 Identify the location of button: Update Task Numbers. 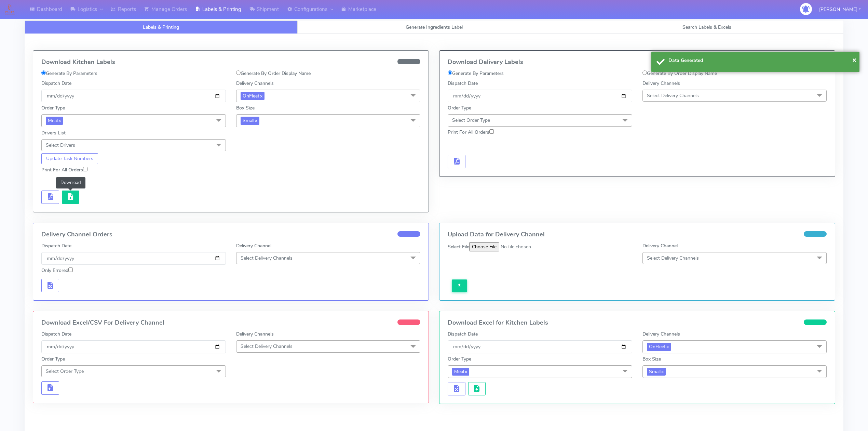
(69, 159).